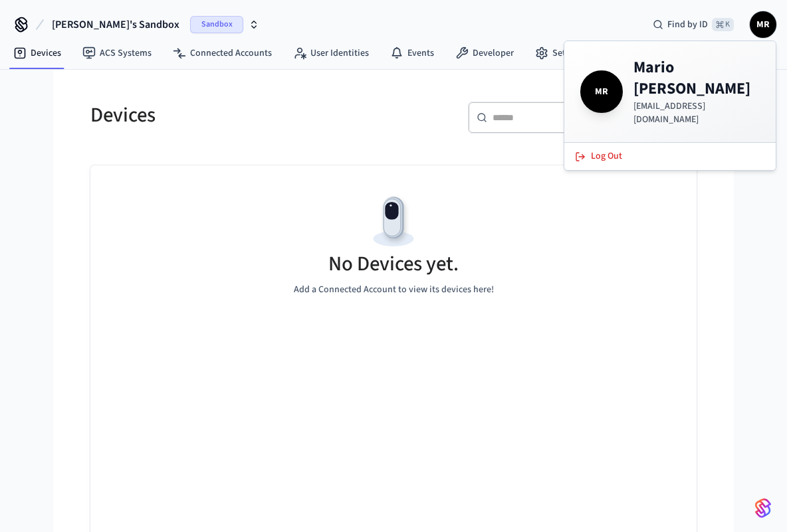 This screenshot has height=532, width=787. I want to click on a: User Identities, so click(331, 53).